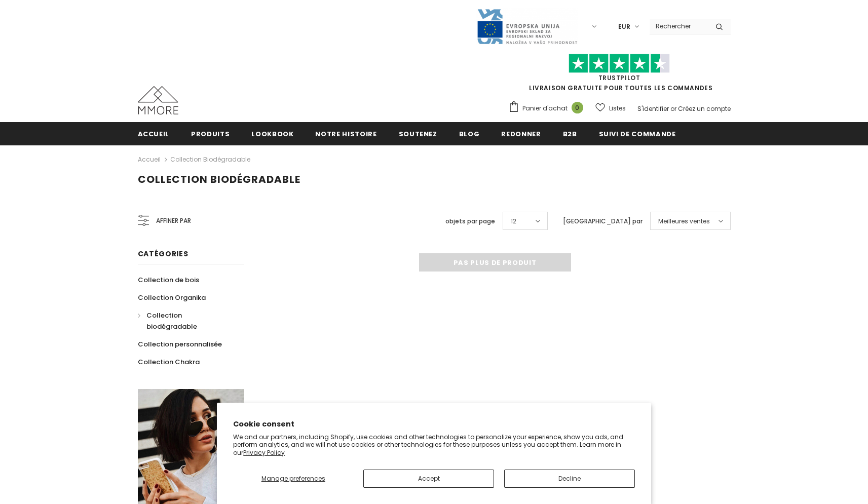 The width and height of the screenshot is (868, 504). Describe the element at coordinates (272, 134) in the screenshot. I see `span: Lookbook` at that location.